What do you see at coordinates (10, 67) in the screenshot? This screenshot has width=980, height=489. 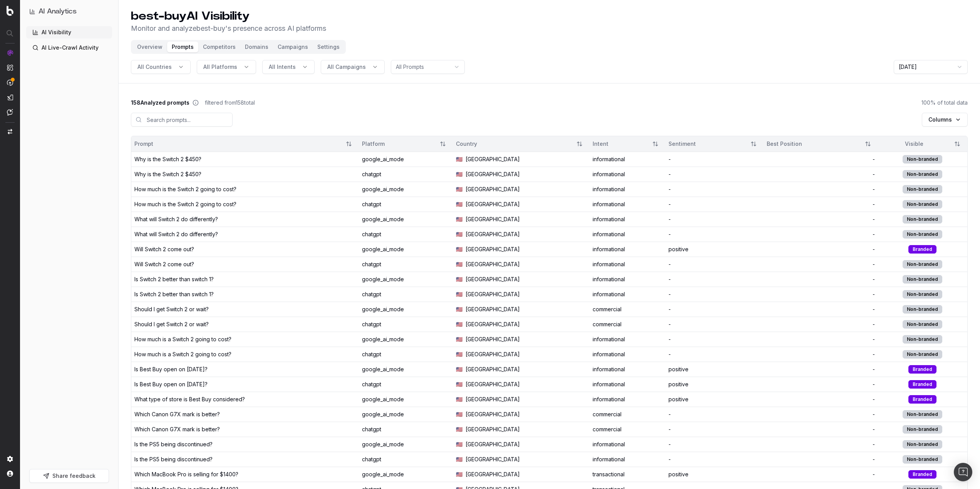 I see `img: Intelligence` at bounding box center [10, 67].